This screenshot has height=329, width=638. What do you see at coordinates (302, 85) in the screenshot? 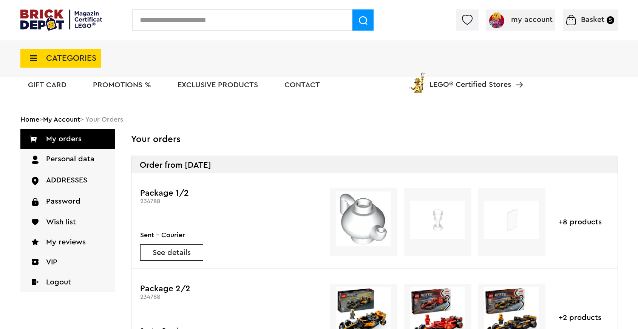
I see `font: Contact` at bounding box center [302, 85].